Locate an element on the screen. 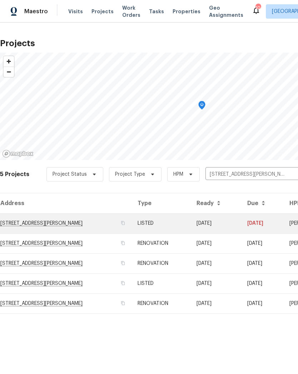  th: Ready is located at coordinates (216, 203).